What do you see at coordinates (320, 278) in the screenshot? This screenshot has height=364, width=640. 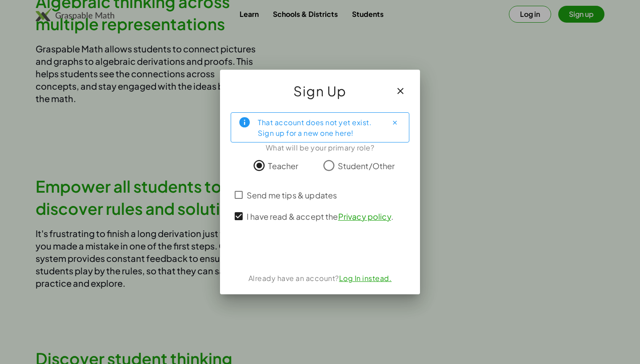 I see `div: Already have an account?` at bounding box center [320, 278].